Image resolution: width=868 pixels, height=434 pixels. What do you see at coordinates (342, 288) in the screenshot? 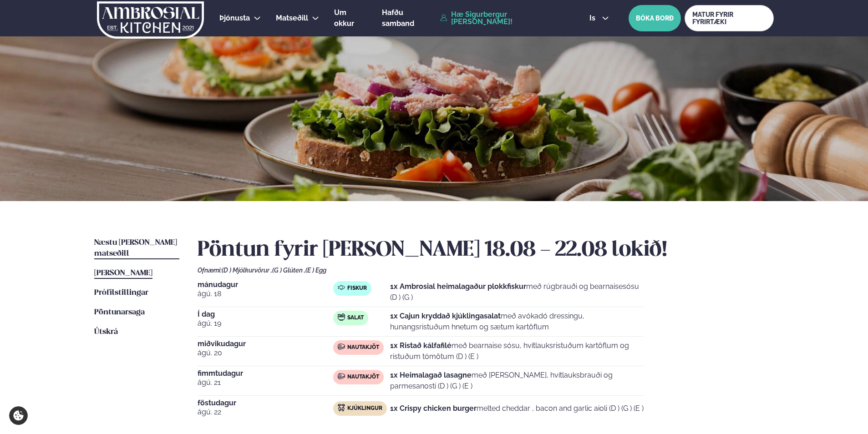
I see `img: fish.svg` at bounding box center [342, 288].